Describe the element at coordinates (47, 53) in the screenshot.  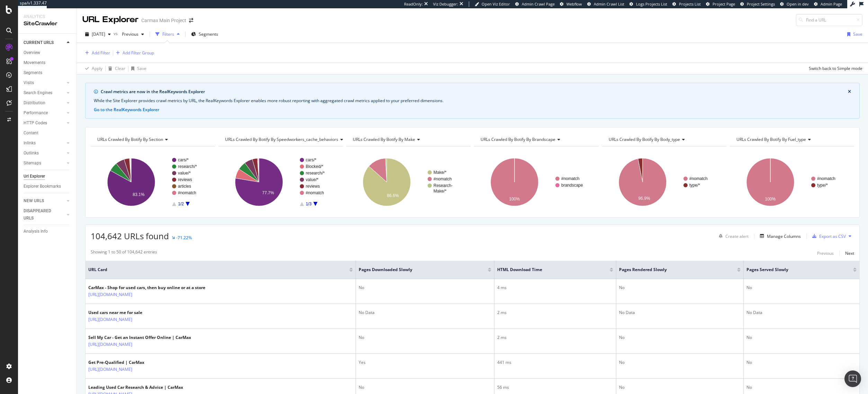
I see `a: Overview` at that location.